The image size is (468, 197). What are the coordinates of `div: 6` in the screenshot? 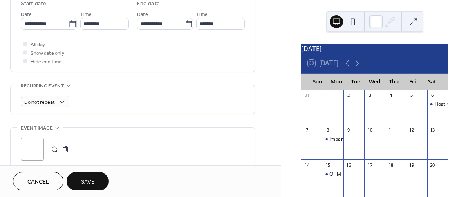 It's located at (433, 95).